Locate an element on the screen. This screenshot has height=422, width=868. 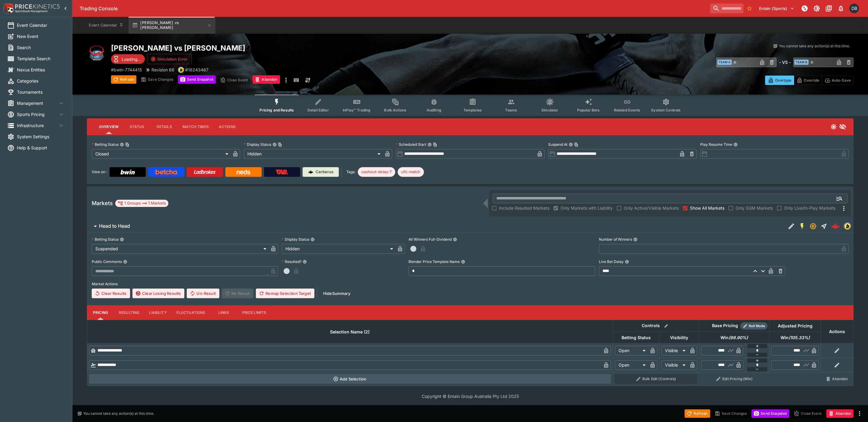
button: Open is located at coordinates (840, 199).